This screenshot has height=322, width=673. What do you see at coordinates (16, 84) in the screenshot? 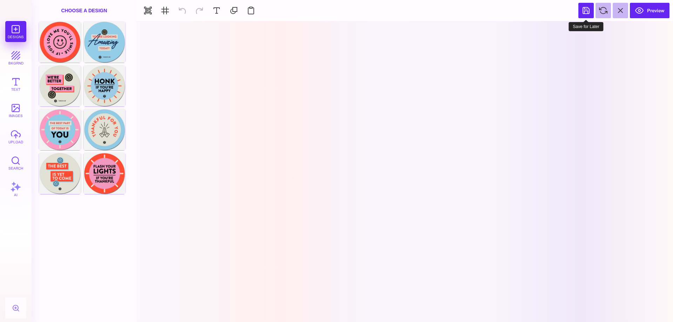
I see `button: Text` at bounding box center [16, 84].